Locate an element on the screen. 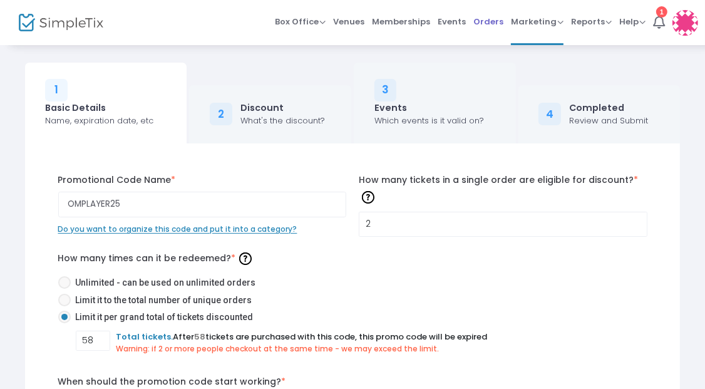  span: Limit it to the total number of unique orders is located at coordinates (161, 300).